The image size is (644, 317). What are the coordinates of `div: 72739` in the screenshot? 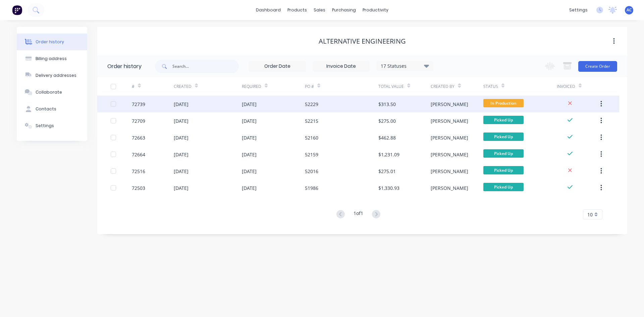 It's located at (138, 104).